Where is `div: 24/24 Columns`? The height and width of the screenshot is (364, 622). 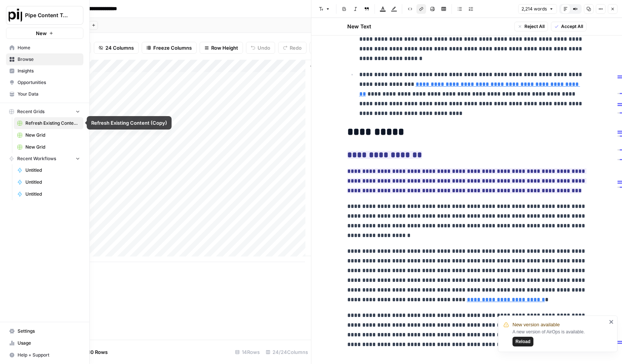
div: 24/24 Columns is located at coordinates (287, 352).